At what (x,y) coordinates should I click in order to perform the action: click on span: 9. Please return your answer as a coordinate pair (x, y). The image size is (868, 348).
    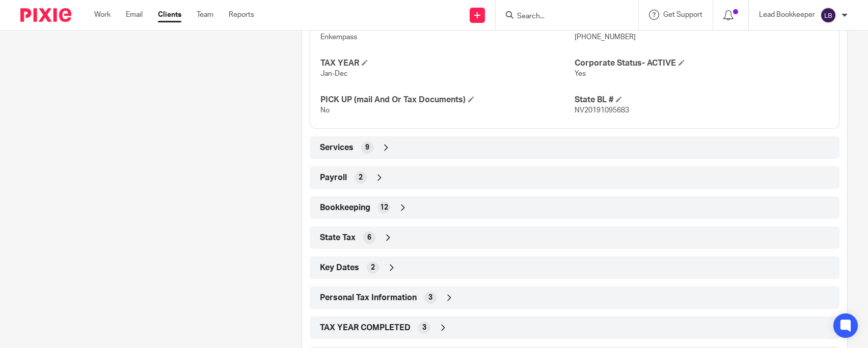
    Looking at the image, I should click on (367, 147).